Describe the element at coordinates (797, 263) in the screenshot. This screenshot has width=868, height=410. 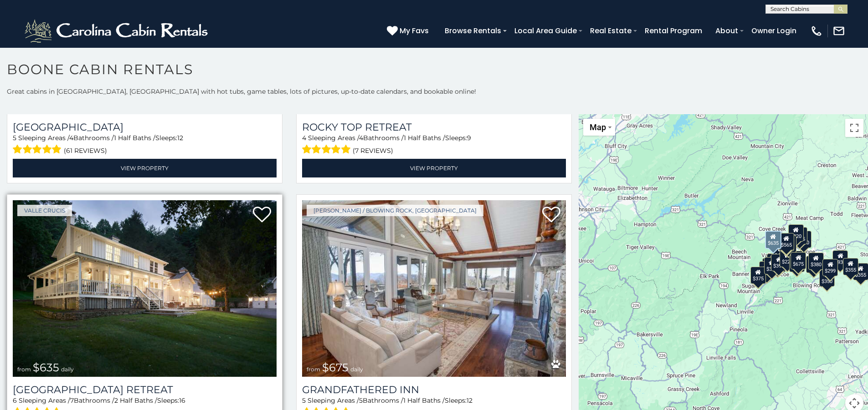
I see `div: $315` at that location.